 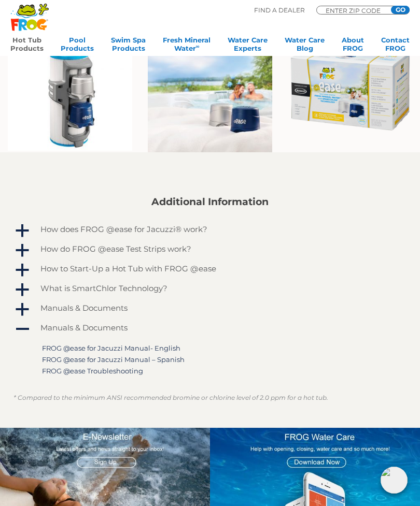 I want to click on a: Fresh MineralWater∞, so click(x=186, y=46).